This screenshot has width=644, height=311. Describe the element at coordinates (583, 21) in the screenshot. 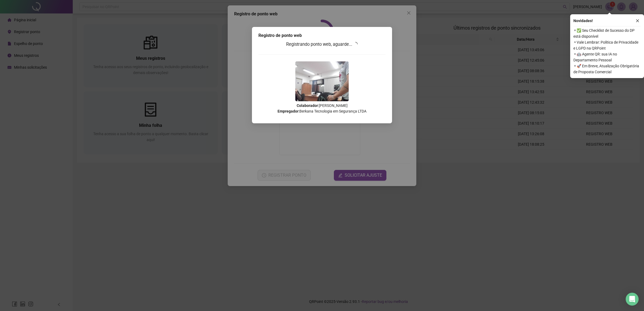

I see `span: Novidades !` at that location.